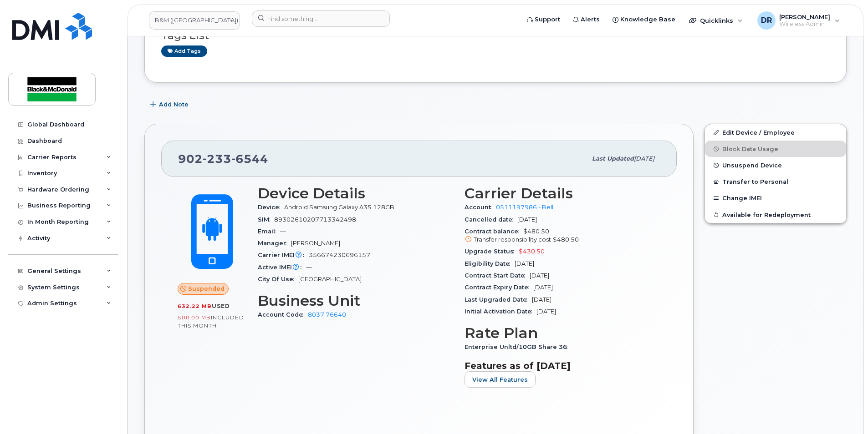  What do you see at coordinates (499, 287) in the screenshot?
I see `span: Contract Expiry Date` at bounding box center [499, 287].